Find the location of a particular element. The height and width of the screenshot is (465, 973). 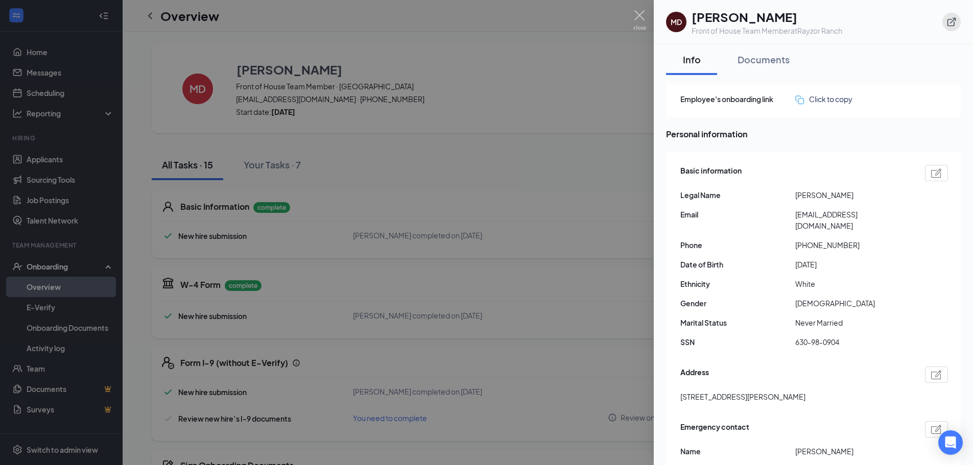

span: Emergency contact is located at coordinates (714, 429).